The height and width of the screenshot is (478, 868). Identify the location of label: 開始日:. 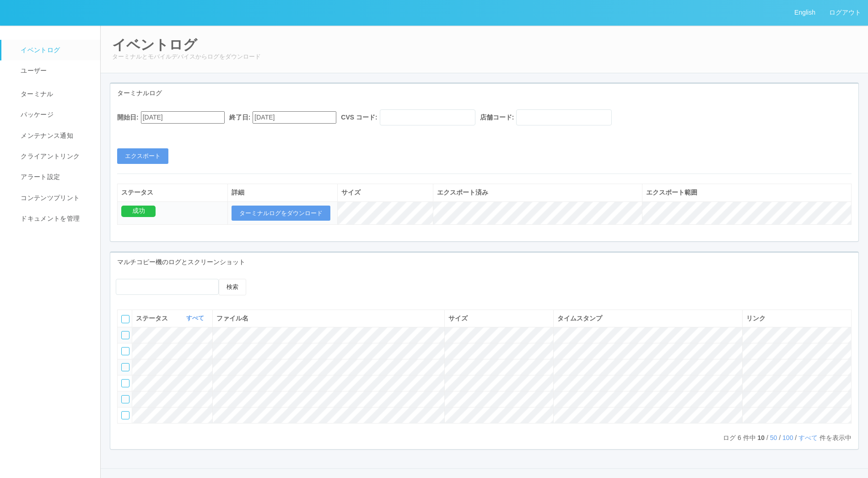
(127, 117).